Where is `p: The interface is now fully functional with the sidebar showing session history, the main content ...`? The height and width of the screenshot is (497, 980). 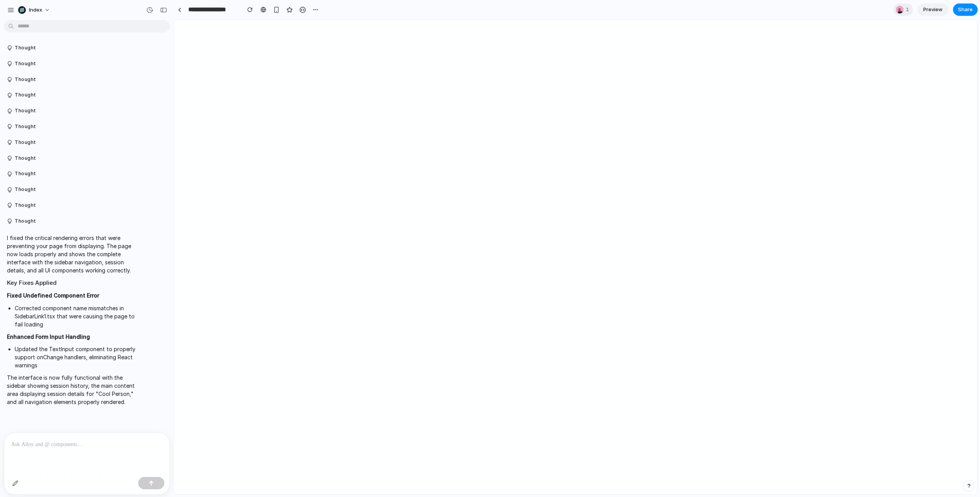
p: The interface is now fully functional with the sidebar showing session history, the main content ... is located at coordinates (72, 389).